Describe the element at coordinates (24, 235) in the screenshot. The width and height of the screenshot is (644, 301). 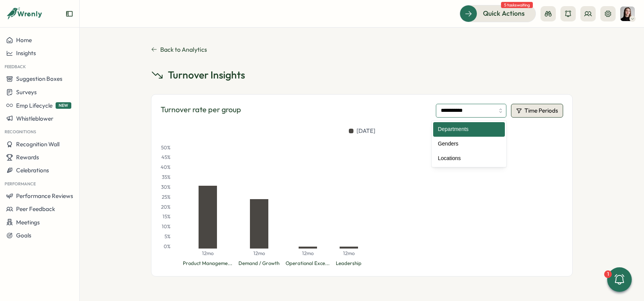
I see `span: Goals` at that location.